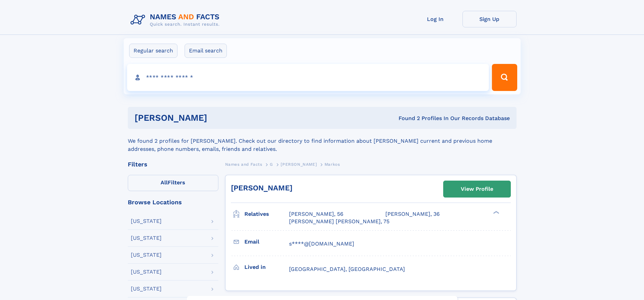  I want to click on div: View Profile, so click(477, 189).